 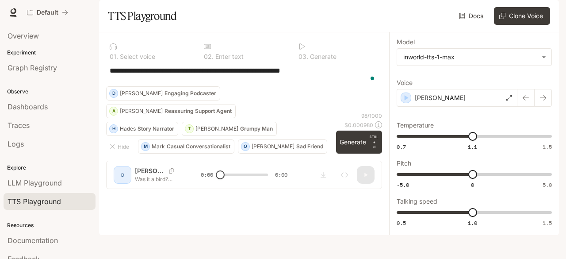 What do you see at coordinates (401, 146) in the screenshot?
I see `span: 0.7` at bounding box center [401, 146].